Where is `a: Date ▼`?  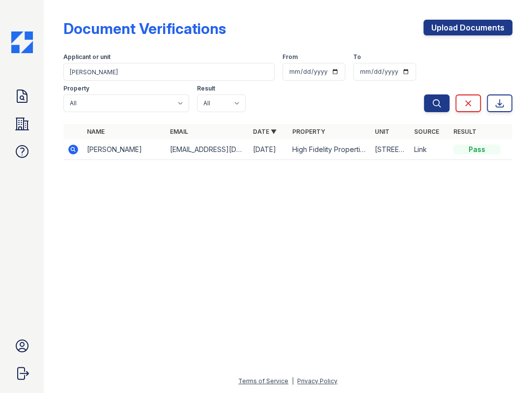 a: Date ▼ is located at coordinates (265, 131).